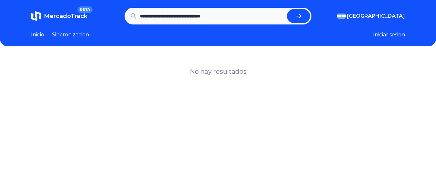 This screenshot has width=436, height=188. I want to click on img: Argentina, so click(341, 16).